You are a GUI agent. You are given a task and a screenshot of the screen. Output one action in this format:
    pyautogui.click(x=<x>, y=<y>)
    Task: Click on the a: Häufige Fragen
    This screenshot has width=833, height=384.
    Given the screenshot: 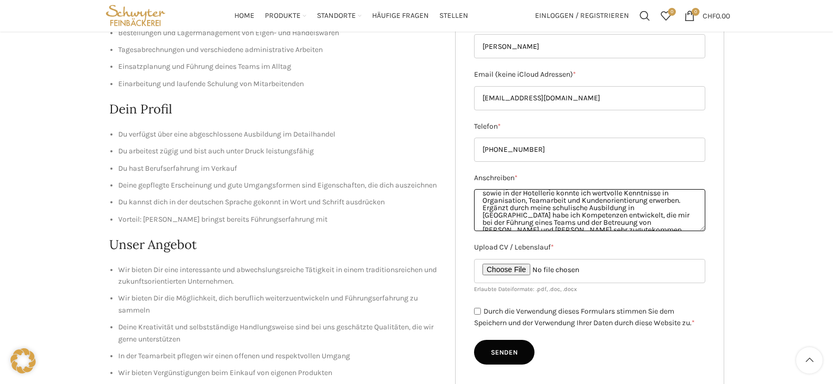 What is the action you would take?
    pyautogui.click(x=400, y=16)
    